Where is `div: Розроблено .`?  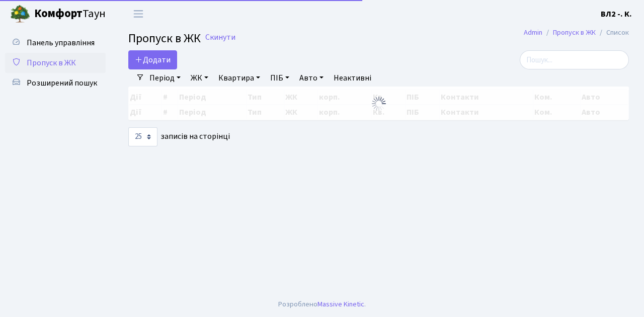 div: Розроблено . is located at coordinates (322, 304).